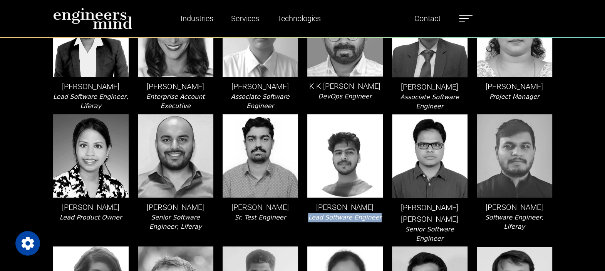 The width and height of the screenshot is (605, 271). Describe the element at coordinates (260, 217) in the screenshot. I see `i: Sr. Test Engineer` at that location.